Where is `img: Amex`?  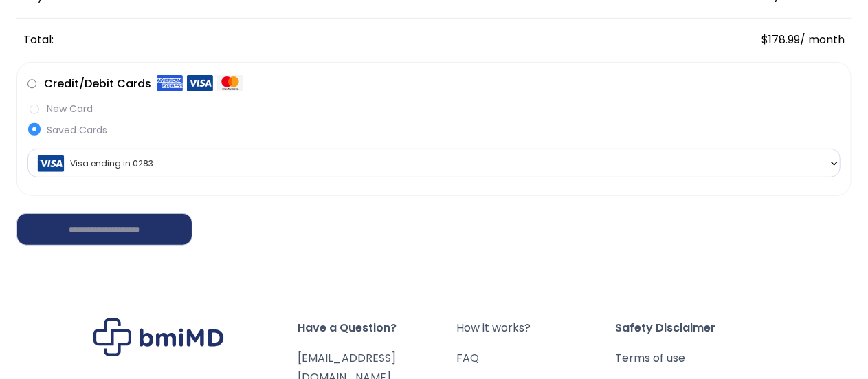
img: Amex is located at coordinates (169, 83).